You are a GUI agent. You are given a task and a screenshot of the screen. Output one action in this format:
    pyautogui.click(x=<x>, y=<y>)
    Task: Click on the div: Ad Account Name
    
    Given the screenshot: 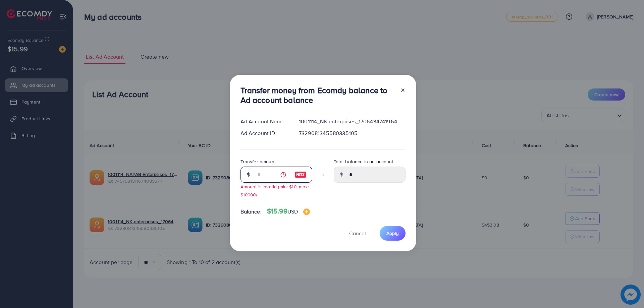 What is the action you would take?
    pyautogui.click(x=264, y=121)
    